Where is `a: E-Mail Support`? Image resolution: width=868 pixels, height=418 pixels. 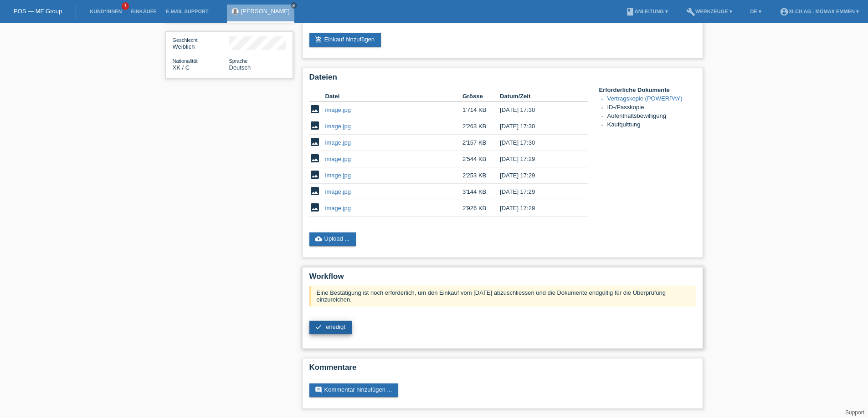
a: E-Mail Support is located at coordinates (187, 11).